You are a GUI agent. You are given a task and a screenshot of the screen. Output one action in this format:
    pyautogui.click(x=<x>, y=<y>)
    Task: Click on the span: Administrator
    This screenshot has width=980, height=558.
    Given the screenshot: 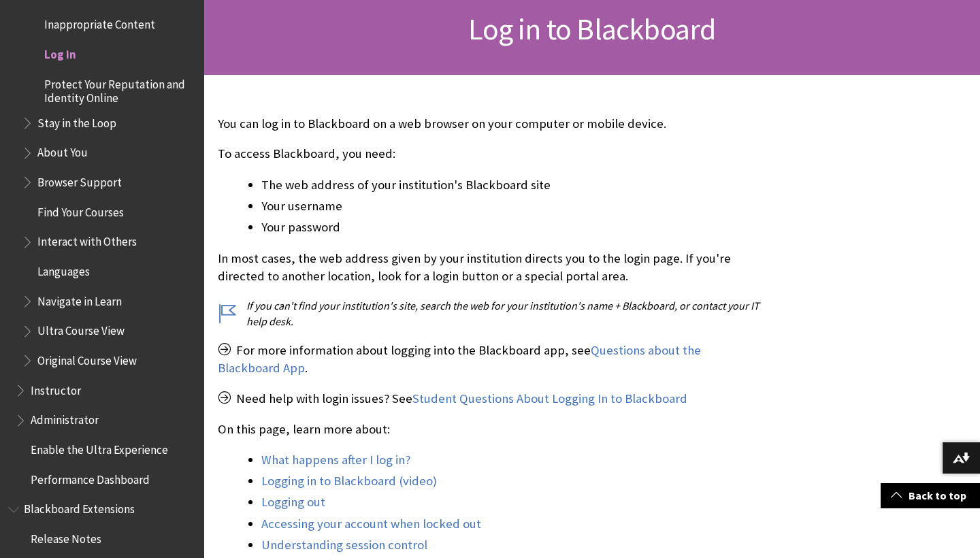 What is the action you would take?
    pyautogui.click(x=64, y=418)
    